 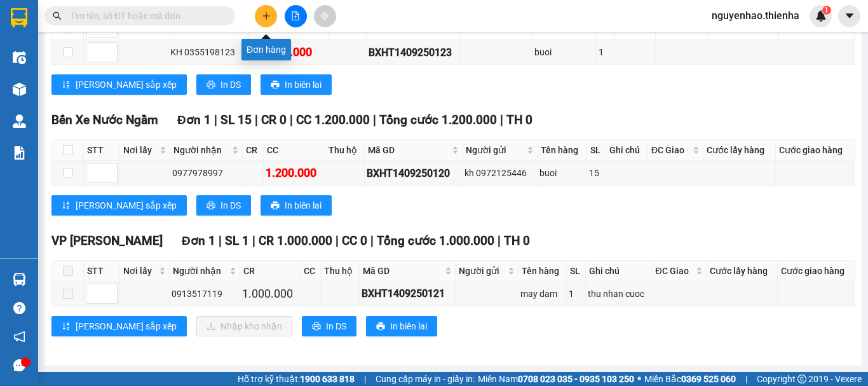 What do you see at coordinates (325, 16) in the screenshot?
I see `span: aim` at bounding box center [325, 16].